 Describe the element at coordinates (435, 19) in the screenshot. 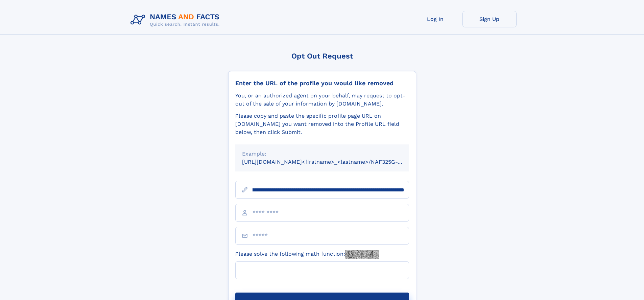

I see `a: Log In` at that location.